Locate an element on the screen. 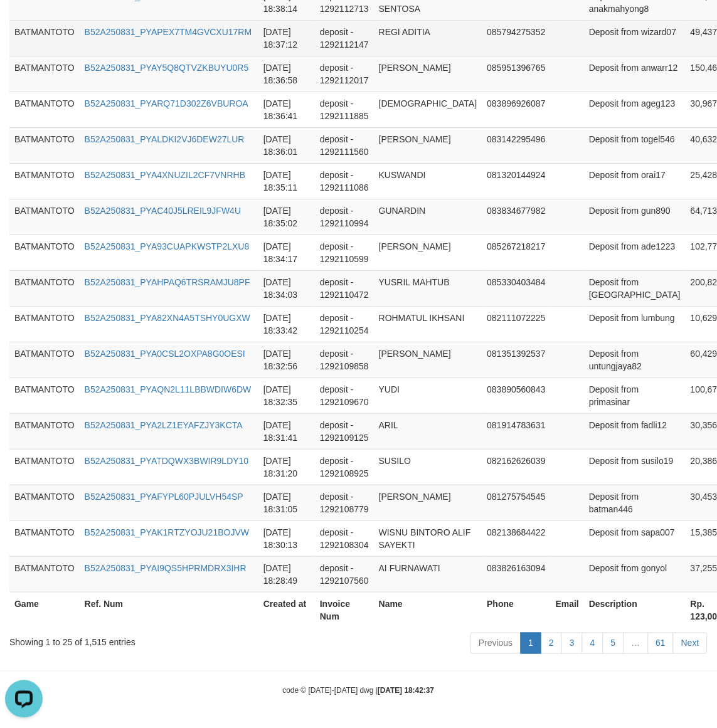 Image resolution: width=717 pixels, height=728 pixels. td: 081914783631 is located at coordinates (517, 431).